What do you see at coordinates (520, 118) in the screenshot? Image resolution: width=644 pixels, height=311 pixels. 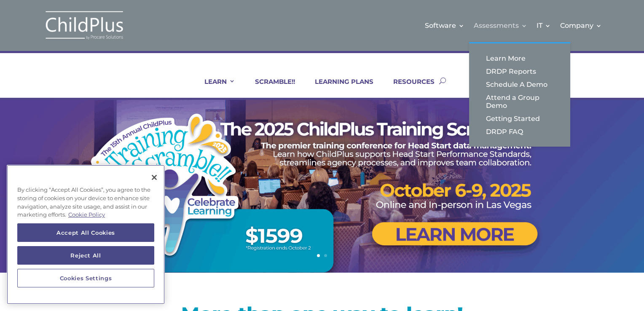 I see `a: Getting Started` at bounding box center [520, 118].